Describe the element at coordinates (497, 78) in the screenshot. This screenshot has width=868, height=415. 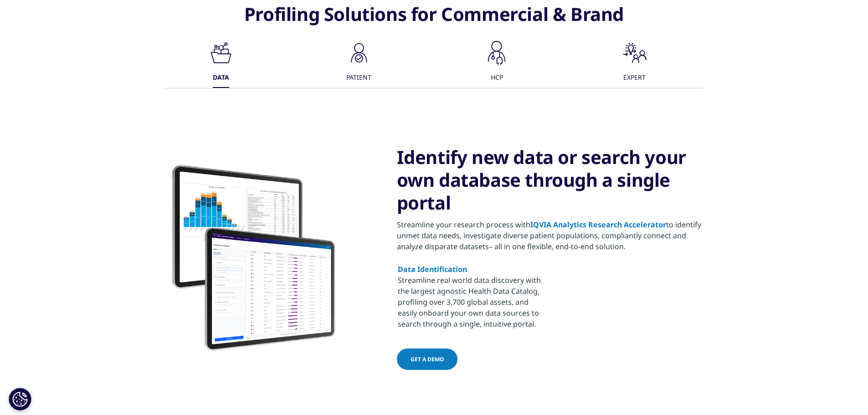
I see `div: HCP` at that location.